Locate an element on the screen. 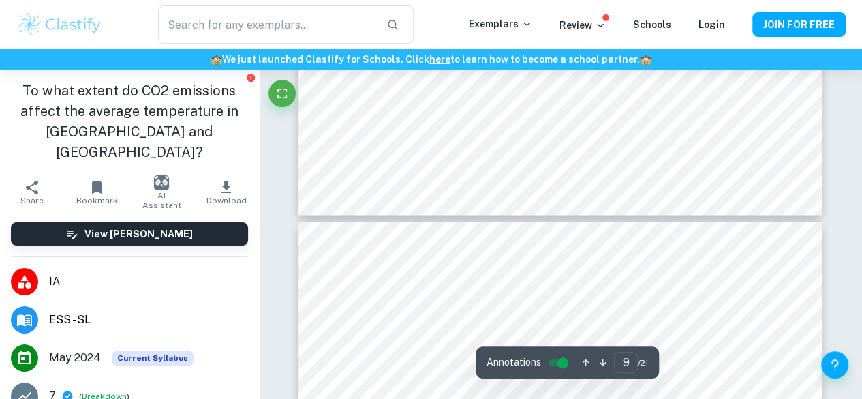 This screenshot has width=862, height=399. span: Share is located at coordinates (32, 200).